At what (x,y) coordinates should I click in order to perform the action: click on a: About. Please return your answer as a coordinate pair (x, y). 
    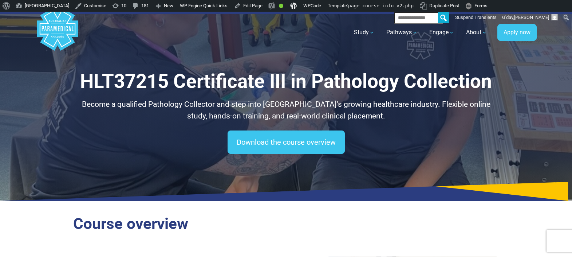
    Looking at the image, I should click on (476, 32).